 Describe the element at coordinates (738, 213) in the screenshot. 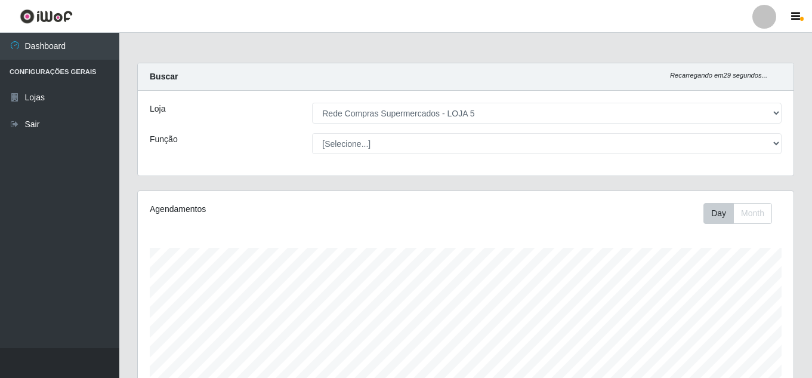

I see `div: First group` at that location.